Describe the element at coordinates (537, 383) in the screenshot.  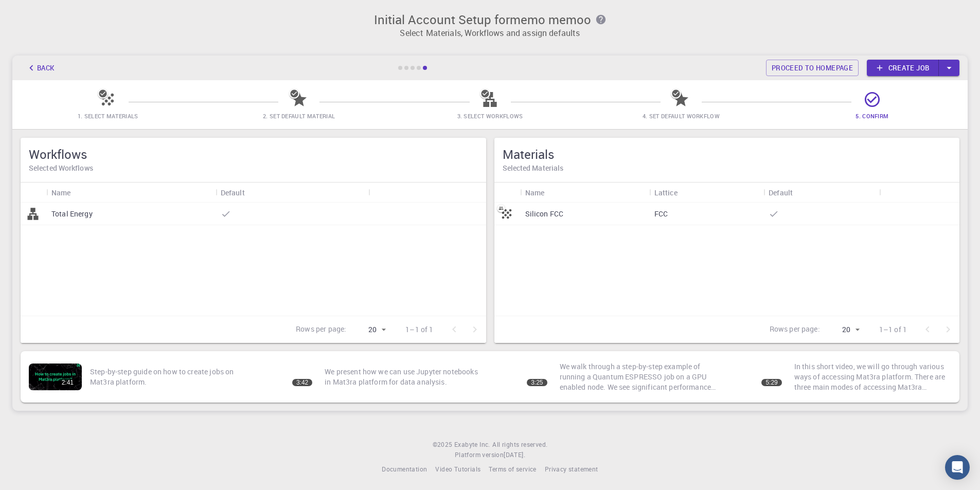
I see `div: 3:25` at that location.